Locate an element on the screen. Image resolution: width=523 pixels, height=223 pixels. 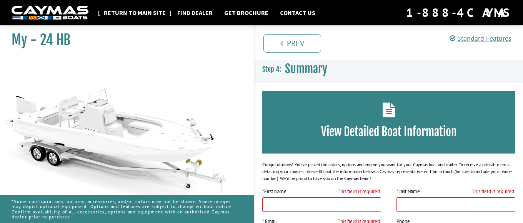
label: Last Name is located at coordinates (408, 192).